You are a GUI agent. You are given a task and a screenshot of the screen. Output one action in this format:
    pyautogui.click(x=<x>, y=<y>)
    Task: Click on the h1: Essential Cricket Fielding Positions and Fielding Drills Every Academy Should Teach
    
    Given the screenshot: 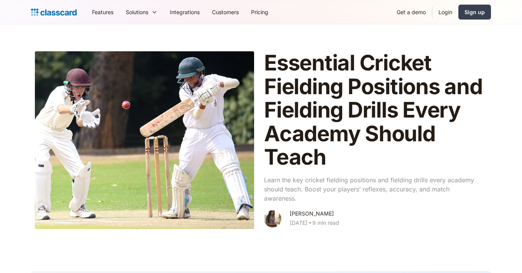 What is the action you would take?
    pyautogui.click(x=374, y=110)
    